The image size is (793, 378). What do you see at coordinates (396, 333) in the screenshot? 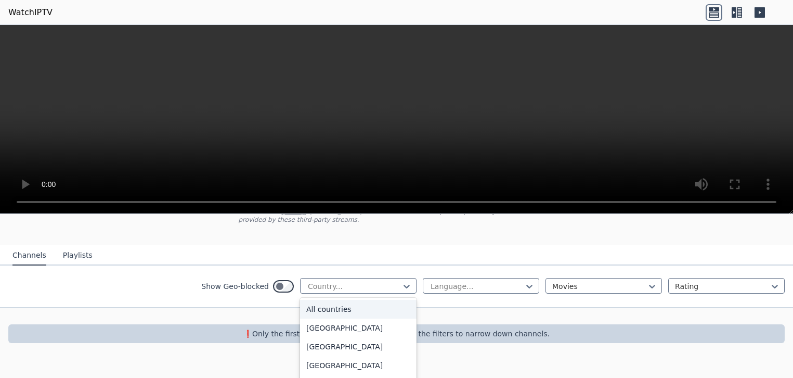
I see `p: ❗️Only the first 250 channels are returned, use the filters to narrow down channels.` at bounding box center [396, 333].